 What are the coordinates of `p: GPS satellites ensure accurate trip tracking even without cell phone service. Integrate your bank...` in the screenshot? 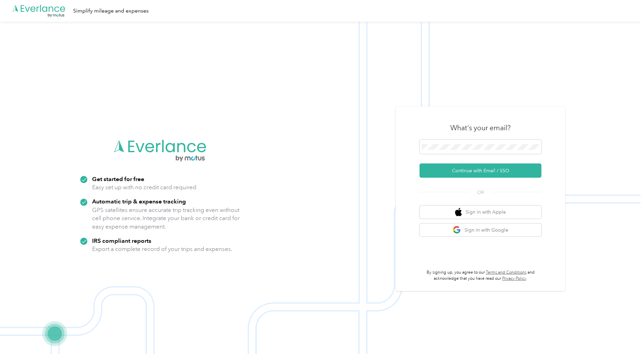 It's located at (166, 218).